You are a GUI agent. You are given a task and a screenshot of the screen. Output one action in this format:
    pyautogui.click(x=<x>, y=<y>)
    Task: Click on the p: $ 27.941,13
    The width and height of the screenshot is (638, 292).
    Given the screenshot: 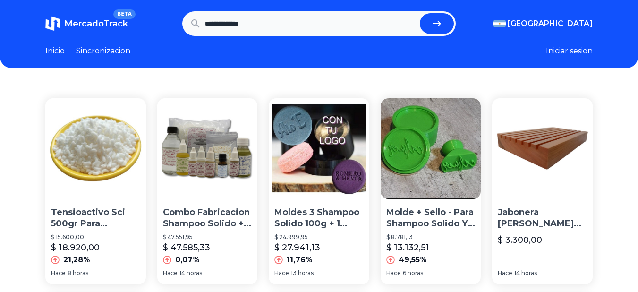 What is the action you would take?
    pyautogui.click(x=297, y=247)
    